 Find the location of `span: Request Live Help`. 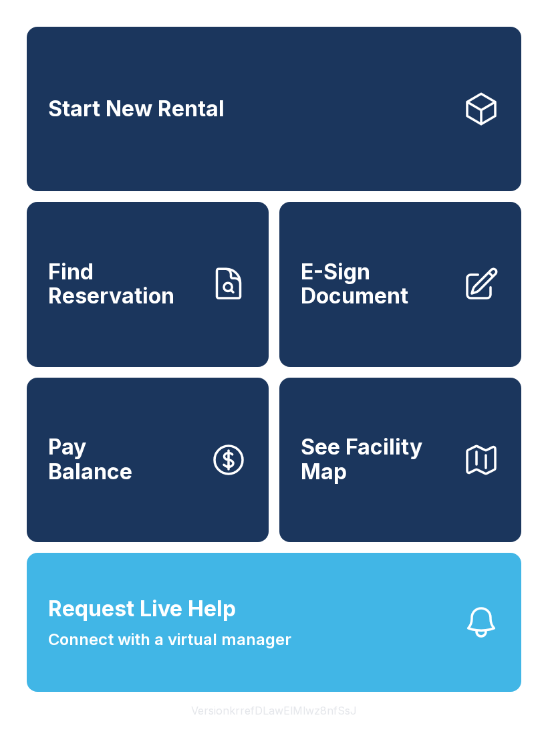

span: Request Live Help is located at coordinates (142, 609).